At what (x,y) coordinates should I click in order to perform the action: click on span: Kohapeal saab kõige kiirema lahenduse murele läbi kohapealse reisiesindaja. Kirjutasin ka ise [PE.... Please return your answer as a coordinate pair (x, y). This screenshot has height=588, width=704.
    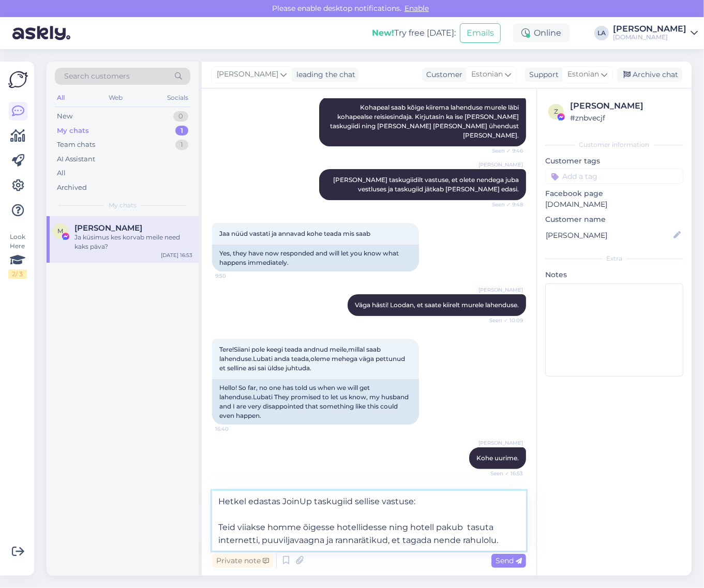
    Looking at the image, I should click on (425, 121).